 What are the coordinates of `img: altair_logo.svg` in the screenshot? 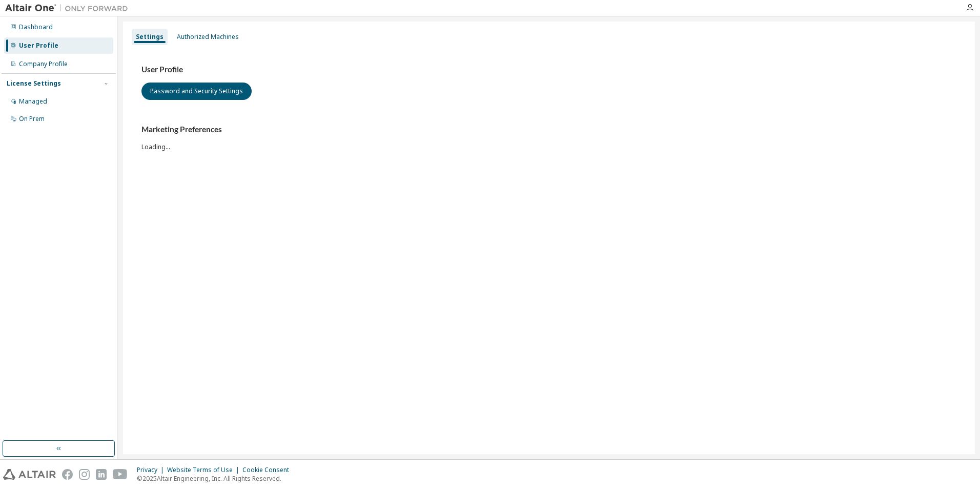 It's located at (29, 474).